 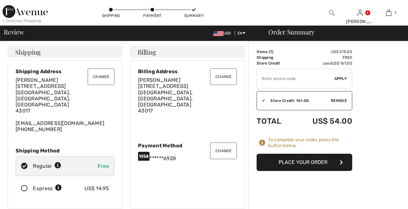 What do you see at coordinates (323, 63) in the screenshot?
I see `td: used` at bounding box center [323, 63].